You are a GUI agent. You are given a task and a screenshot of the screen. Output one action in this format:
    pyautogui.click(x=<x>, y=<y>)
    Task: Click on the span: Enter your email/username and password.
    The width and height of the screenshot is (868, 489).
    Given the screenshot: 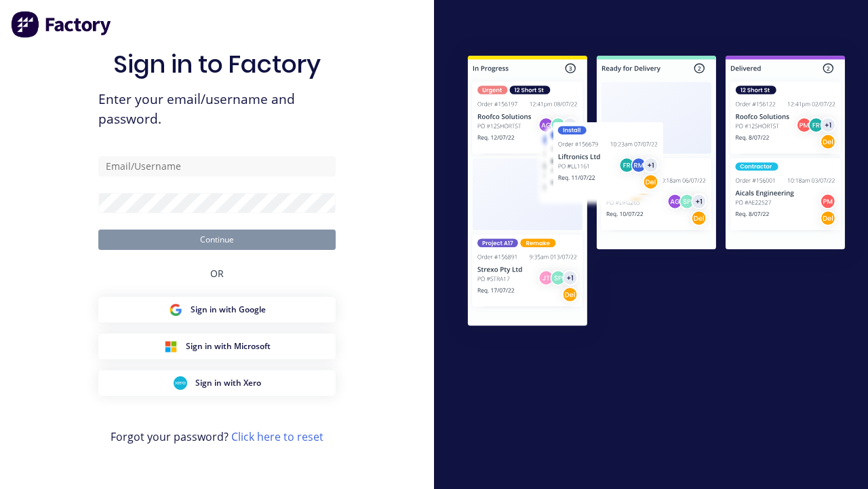 What is the action you would take?
    pyautogui.click(x=217, y=110)
    